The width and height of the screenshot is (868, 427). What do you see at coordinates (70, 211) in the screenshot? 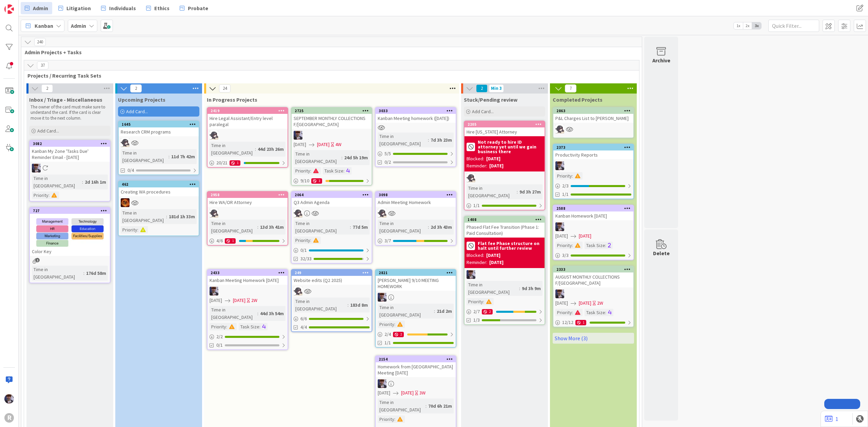
I see `div: 727` at bounding box center [70, 211].